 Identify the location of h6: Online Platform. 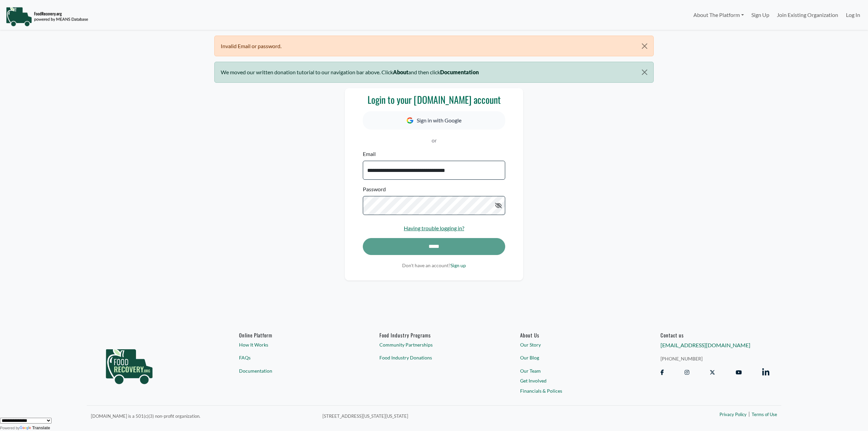
(293, 335).